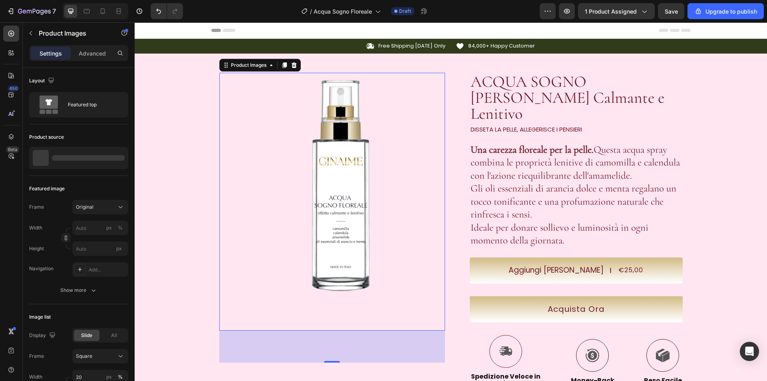  What do you see at coordinates (108, 270) in the screenshot?
I see `div: Add...` at bounding box center [108, 270].